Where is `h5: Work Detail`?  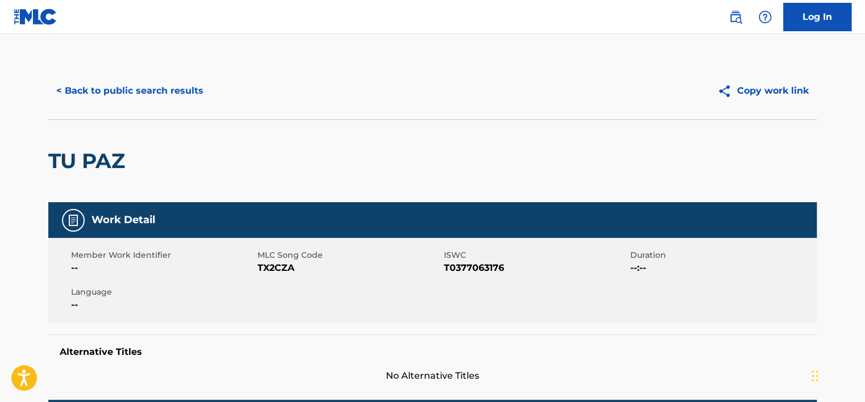 h5: Work Detail is located at coordinates (123, 220).